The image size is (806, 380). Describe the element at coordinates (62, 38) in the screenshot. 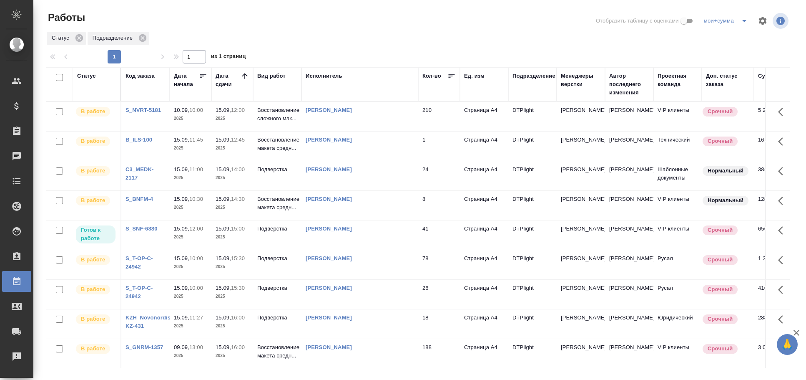

I see `p: Статус` at that location.